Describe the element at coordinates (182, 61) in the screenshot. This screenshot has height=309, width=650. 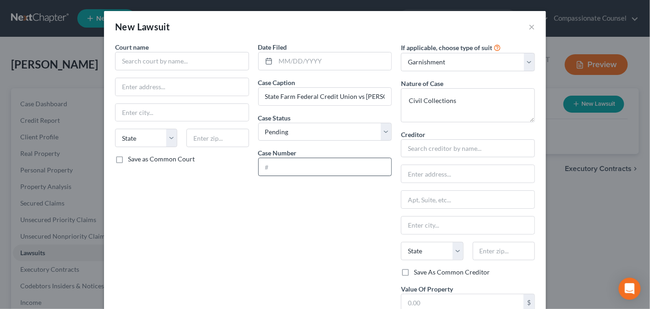
I see `input: Search court by name...` at that location.